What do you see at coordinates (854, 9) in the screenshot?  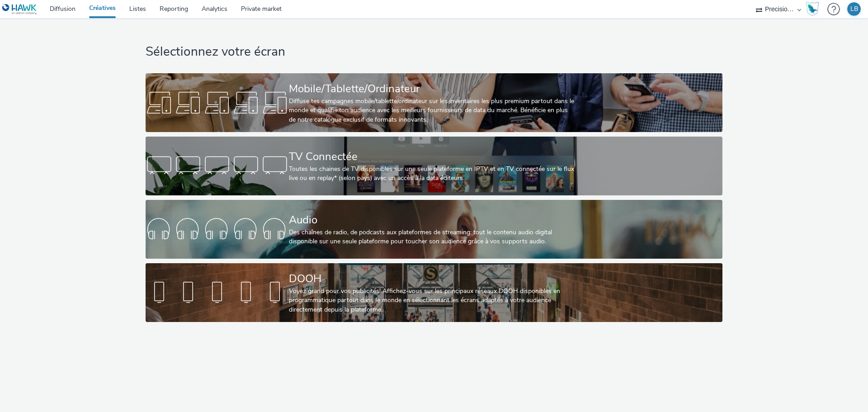 I see `div: LB` at bounding box center [854, 9].